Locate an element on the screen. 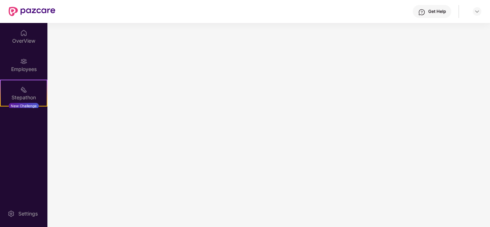 This screenshot has width=490, height=227. div: Get Help is located at coordinates (437, 11).